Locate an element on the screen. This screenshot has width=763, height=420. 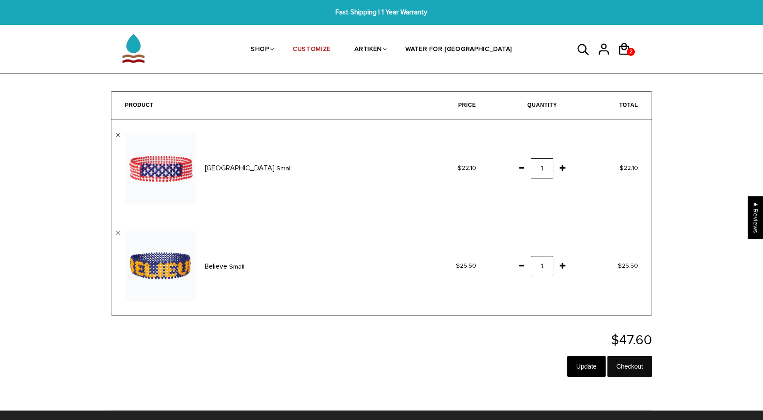
input: Checkout is located at coordinates (629, 367).